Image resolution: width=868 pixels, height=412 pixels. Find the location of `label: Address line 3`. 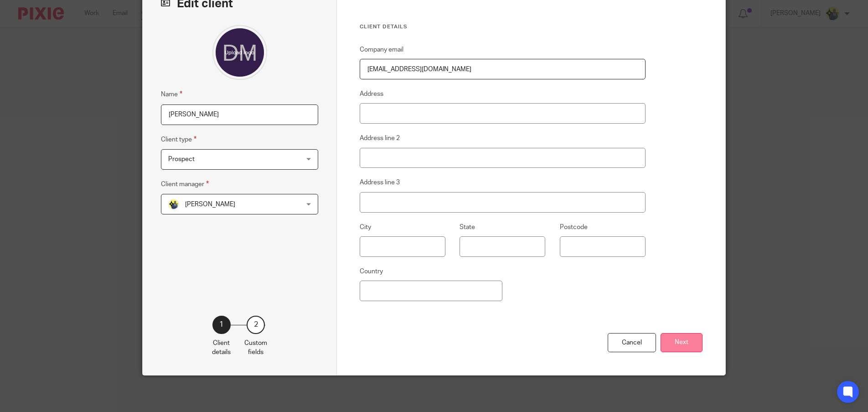

label: Address line 3 is located at coordinates (380, 182).